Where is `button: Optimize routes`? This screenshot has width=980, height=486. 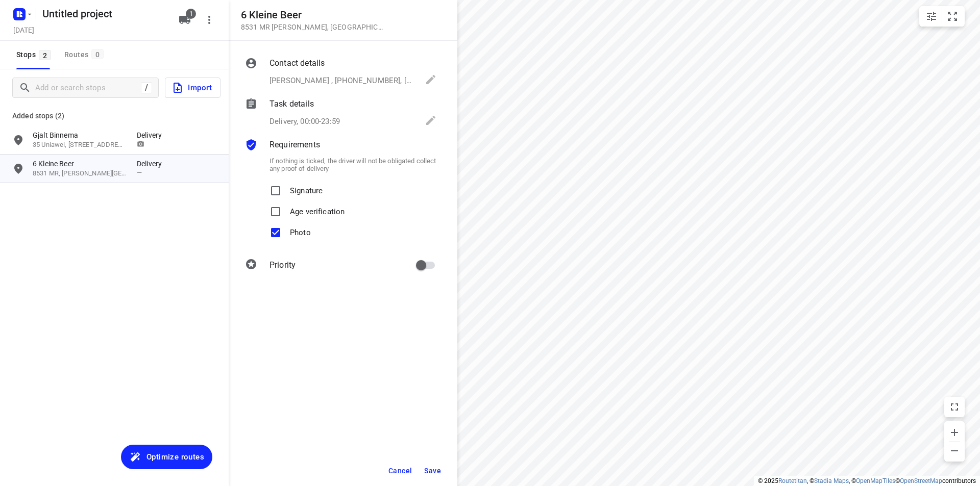
button: Optimize routes is located at coordinates (166, 457).